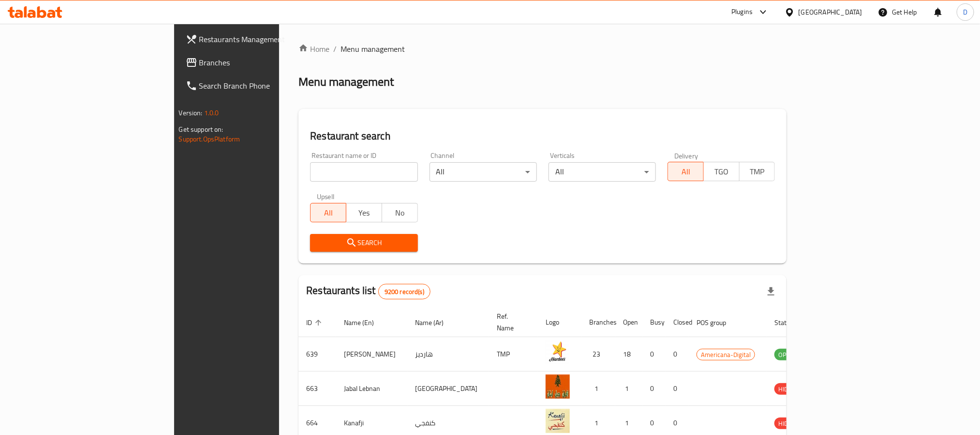 This screenshot has height=435, width=980. What do you see at coordinates (211, 112) in the screenshot?
I see `span: 1.0.0` at bounding box center [211, 112].